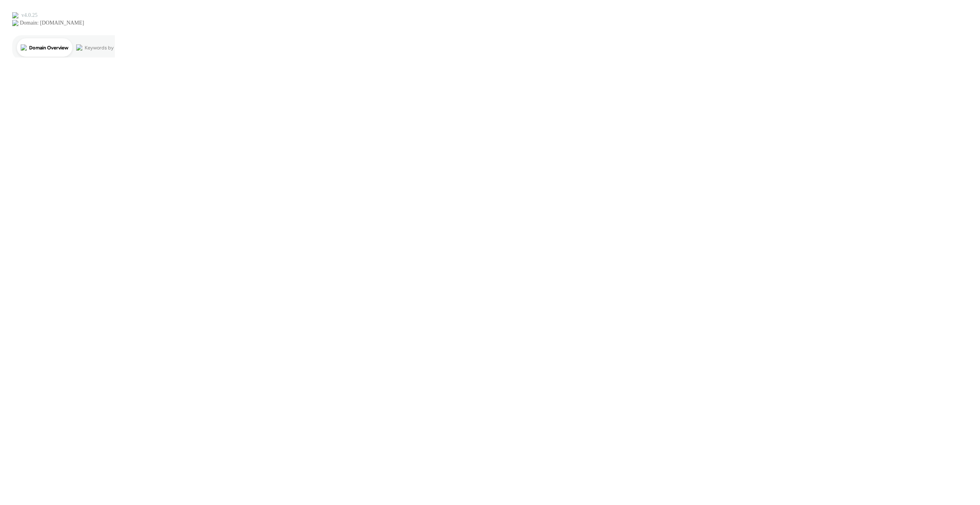 This screenshot has height=505, width=980. I want to click on img: website_grey.svg, so click(15, 23).